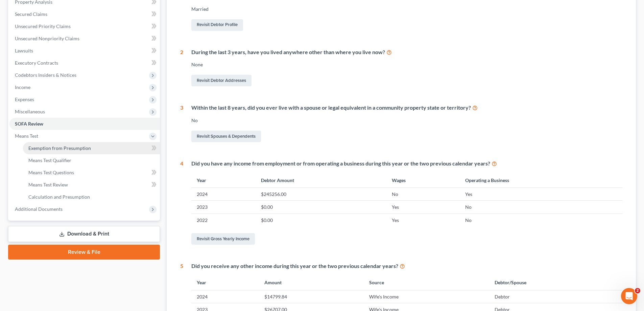  I want to click on div: No, so click(407, 121).